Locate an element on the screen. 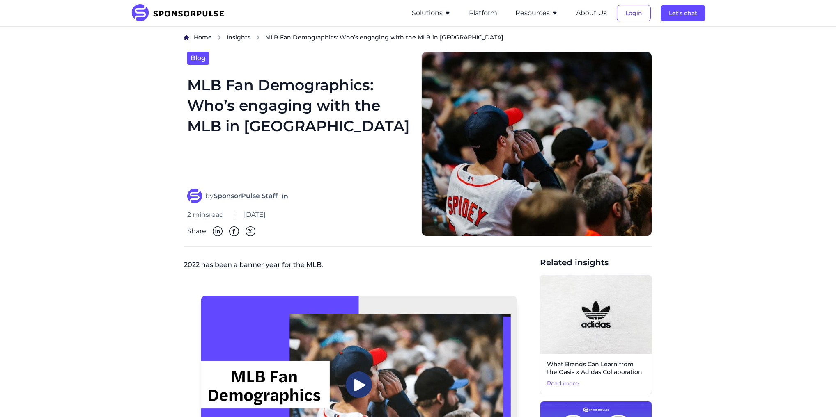 Image resolution: width=836 pixels, height=417 pixels. img: Twitter is located at coordinates (250, 231).